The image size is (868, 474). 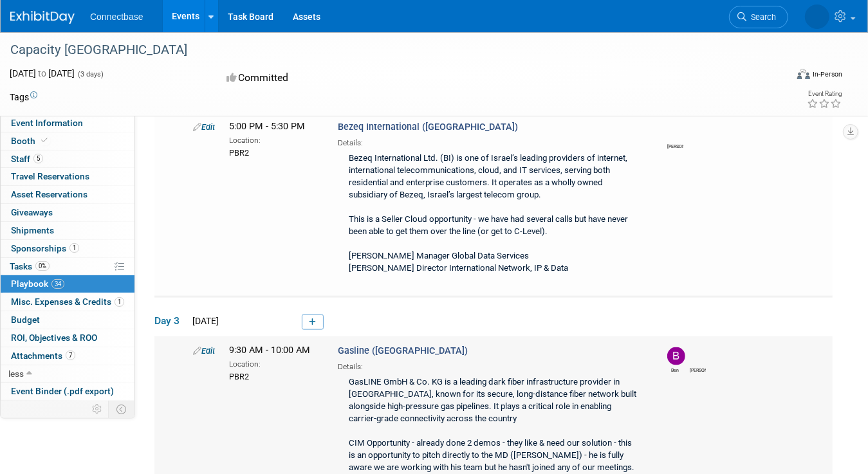 What do you see at coordinates (62, 391) in the screenshot?
I see `span: Event Binder (.pdf export)` at bounding box center [62, 391].